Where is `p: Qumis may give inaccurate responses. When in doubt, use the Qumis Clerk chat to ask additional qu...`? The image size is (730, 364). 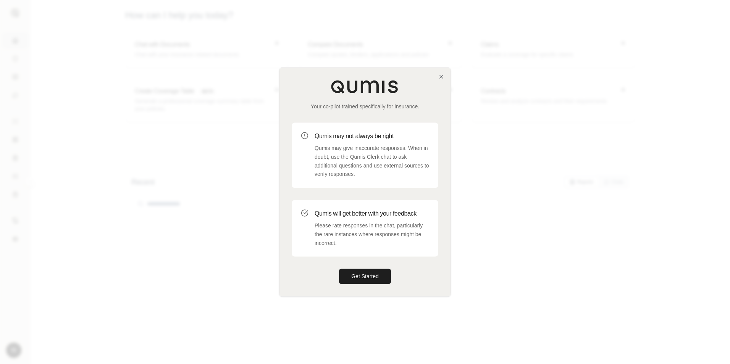 p: Qumis may give inaccurate responses. When in doubt, use the Qumis Clerk chat to ask additional qu... is located at coordinates (372, 161).